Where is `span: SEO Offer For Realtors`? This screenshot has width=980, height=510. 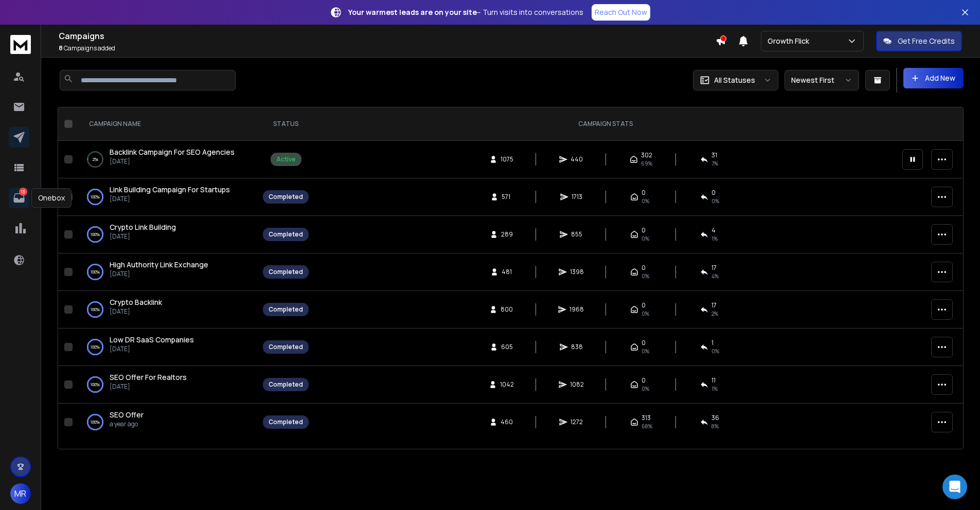 span: SEO Offer For Realtors is located at coordinates (148, 377).